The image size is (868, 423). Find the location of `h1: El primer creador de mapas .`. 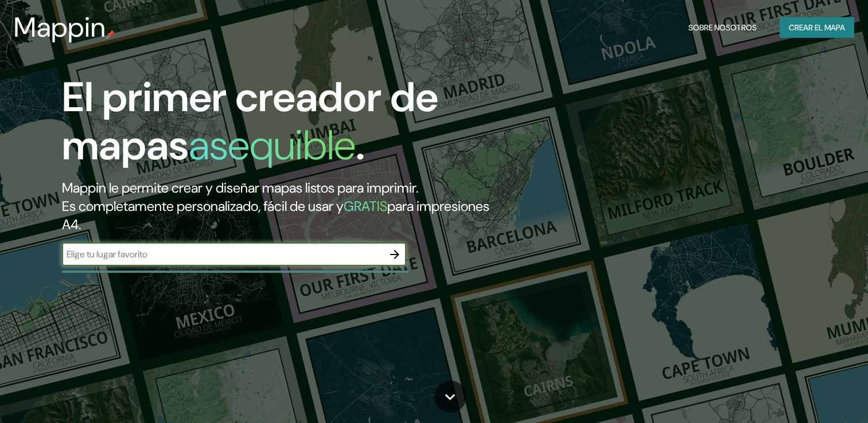

h1: El primer creador de mapas . is located at coordinates (279, 126).